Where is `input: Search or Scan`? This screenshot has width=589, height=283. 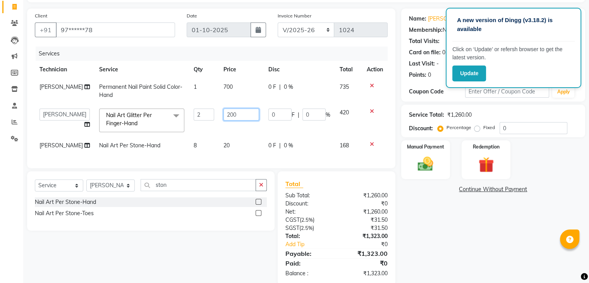 input: Search or Scan is located at coordinates (198, 185).